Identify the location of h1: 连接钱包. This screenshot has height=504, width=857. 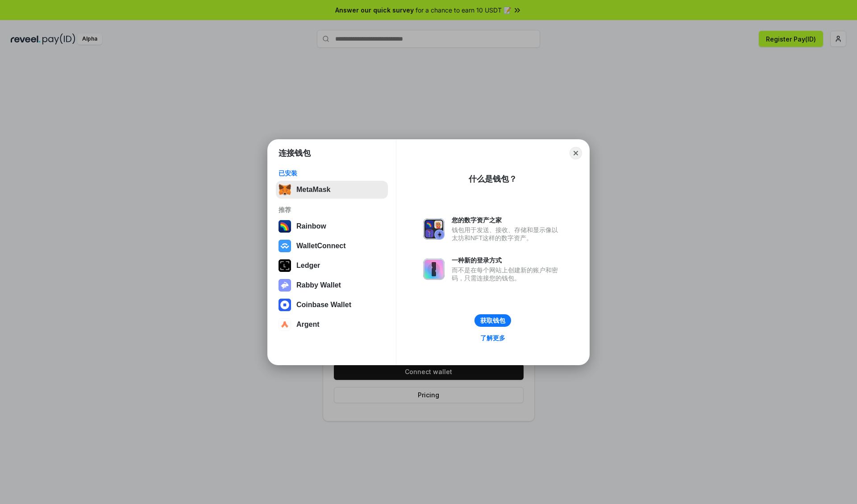
(295, 153).